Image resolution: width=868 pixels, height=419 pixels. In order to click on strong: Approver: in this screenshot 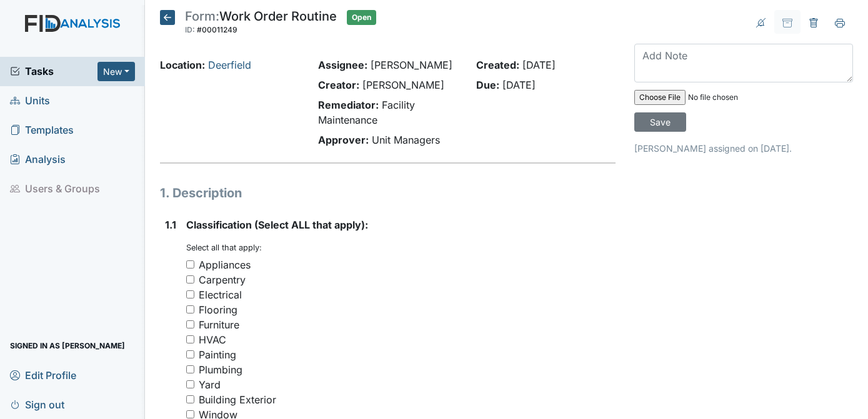, I will do `click(343, 140)`.